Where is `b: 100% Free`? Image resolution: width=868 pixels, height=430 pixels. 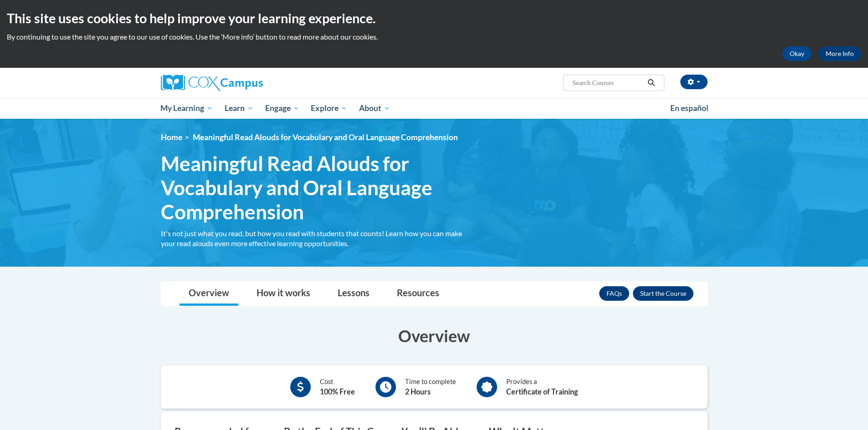
b: 100% Free is located at coordinates (337, 392).